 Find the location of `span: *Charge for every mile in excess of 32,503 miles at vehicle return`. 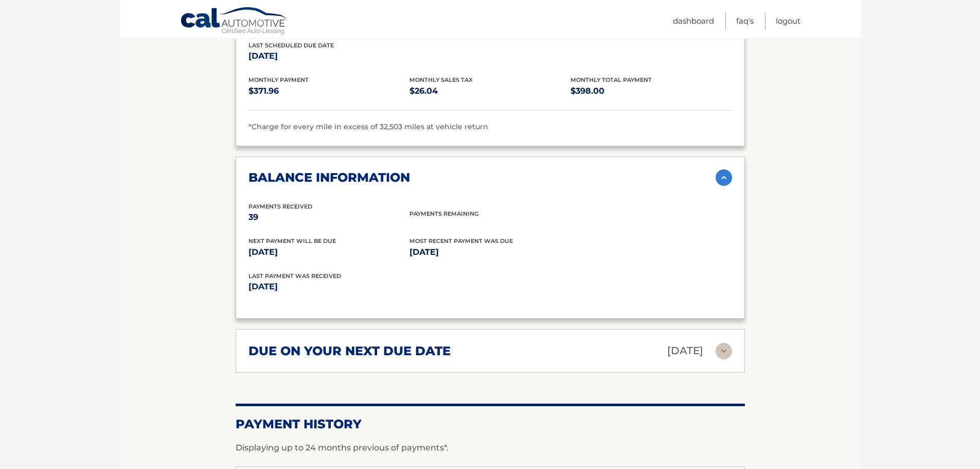

span: *Charge for every mile in excess of 32,503 miles at vehicle return is located at coordinates (368, 126).